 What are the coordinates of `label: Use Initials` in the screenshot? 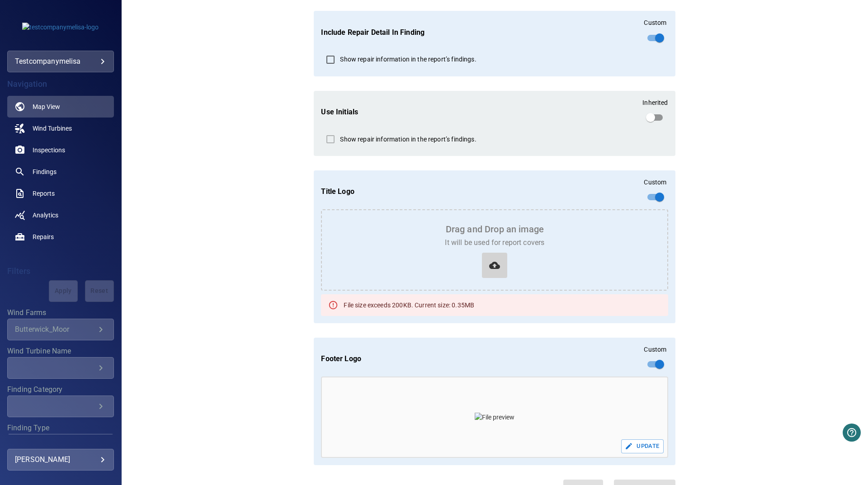 It's located at (340, 112).